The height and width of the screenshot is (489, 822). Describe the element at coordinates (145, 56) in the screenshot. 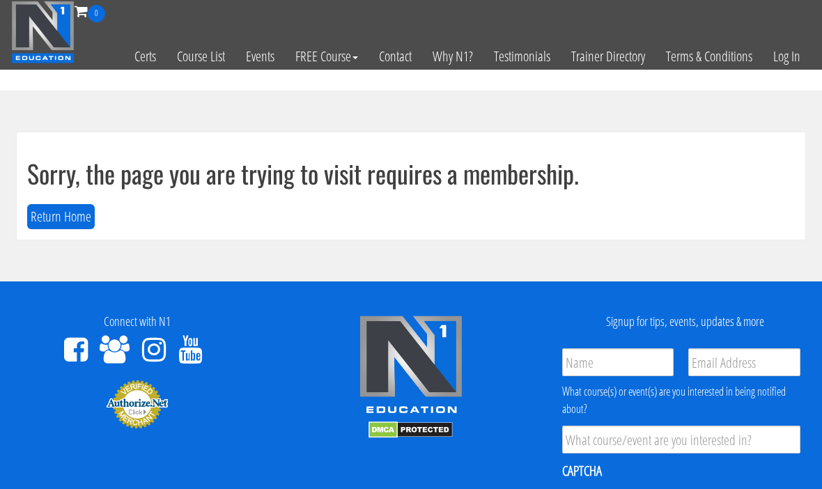

I see `a: Certs` at that location.